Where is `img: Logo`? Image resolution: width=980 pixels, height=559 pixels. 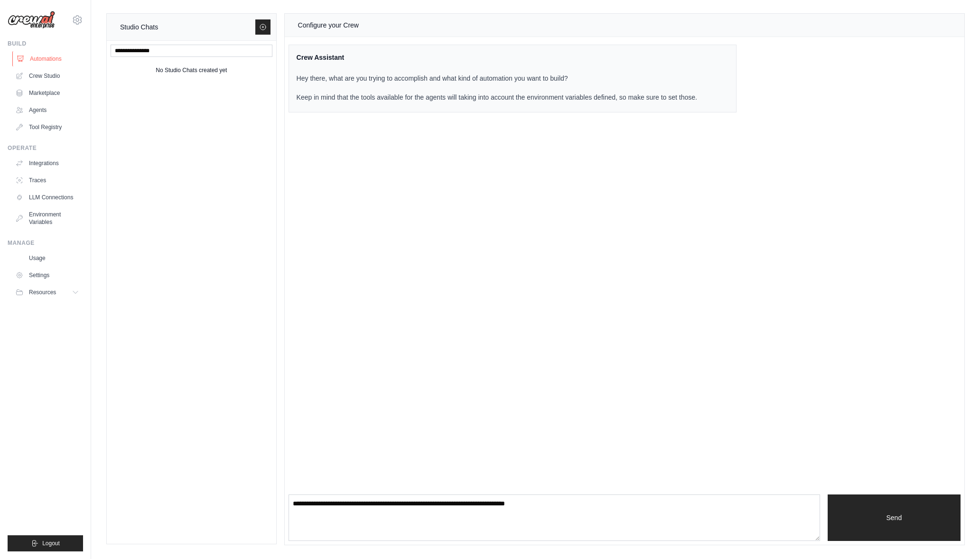
img: Logo is located at coordinates (32, 20).